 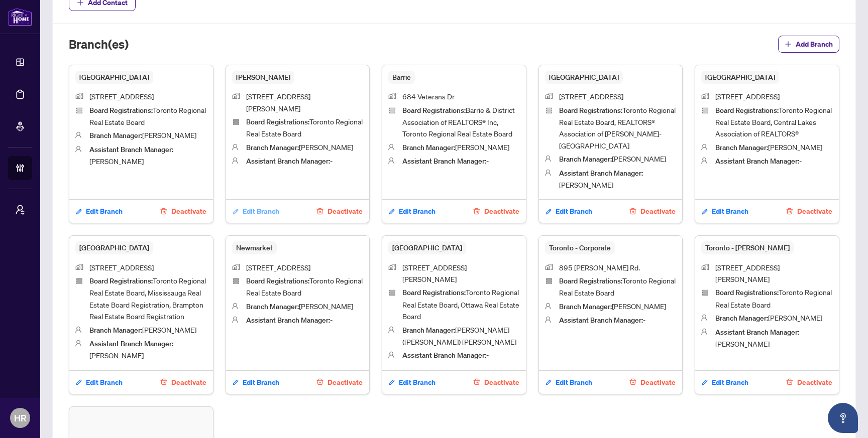 I want to click on span: plus, so click(x=788, y=44).